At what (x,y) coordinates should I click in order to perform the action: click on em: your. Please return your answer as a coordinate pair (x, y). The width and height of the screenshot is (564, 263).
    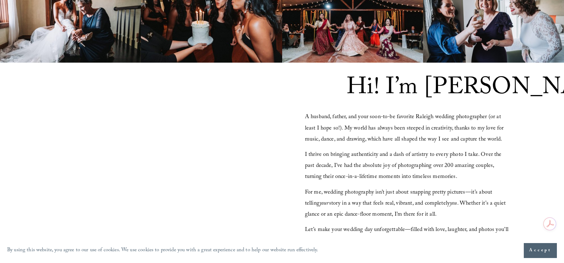
    Looking at the image, I should click on (324, 203).